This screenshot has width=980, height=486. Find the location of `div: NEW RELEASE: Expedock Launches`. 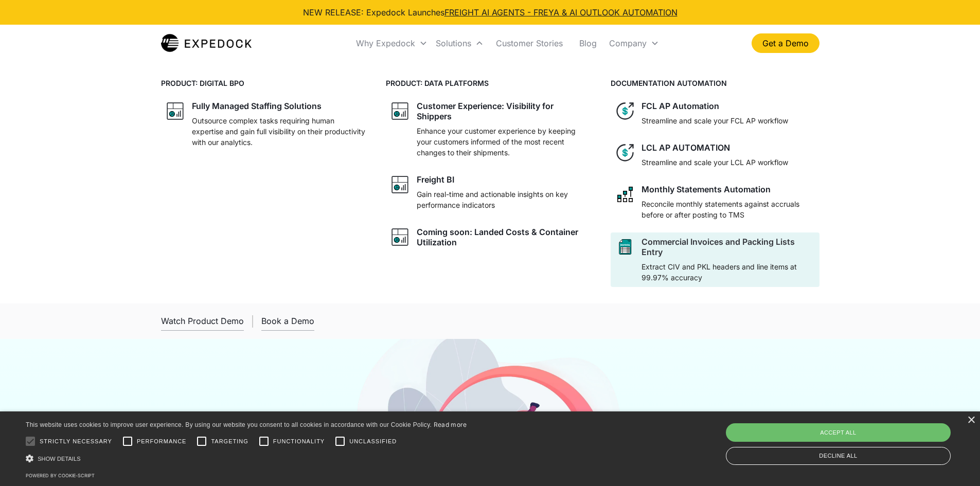

div: NEW RELEASE: Expedock Launches is located at coordinates (490, 12).